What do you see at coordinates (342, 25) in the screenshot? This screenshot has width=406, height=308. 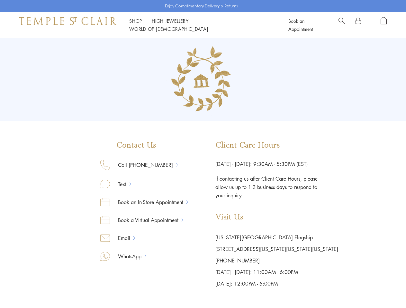 I see `a: Search` at bounding box center [342, 25].